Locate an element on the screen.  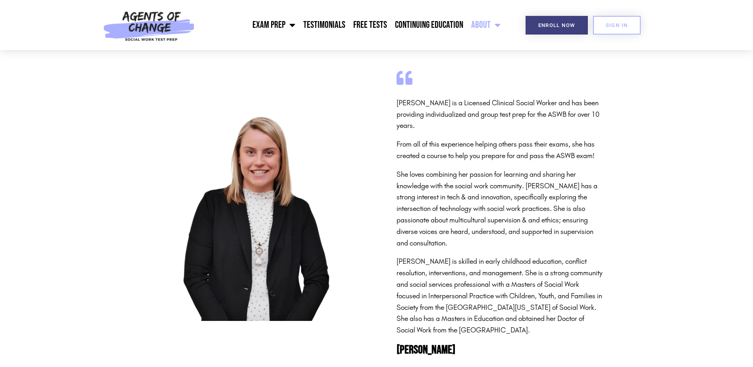
a: About is located at coordinates (486, 25).